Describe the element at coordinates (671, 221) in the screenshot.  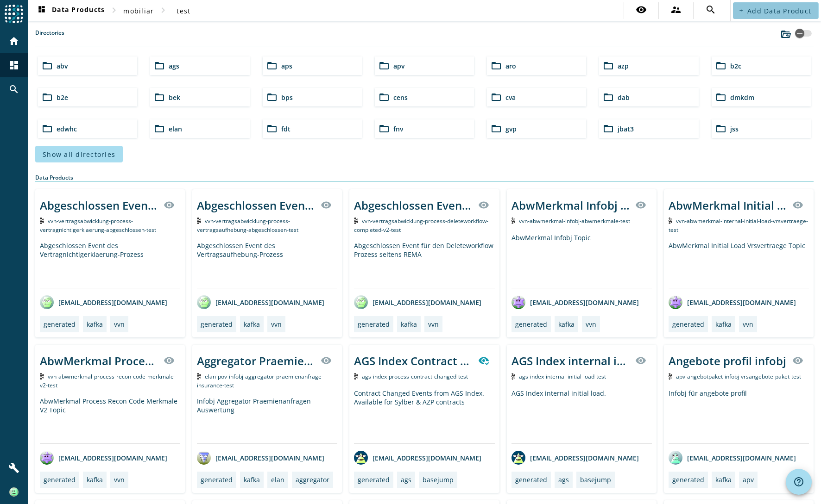
I see `img: Kafka Topic: vvn-abwmerkmal-internal-initial-load-vrsvertraege-test` at that location.